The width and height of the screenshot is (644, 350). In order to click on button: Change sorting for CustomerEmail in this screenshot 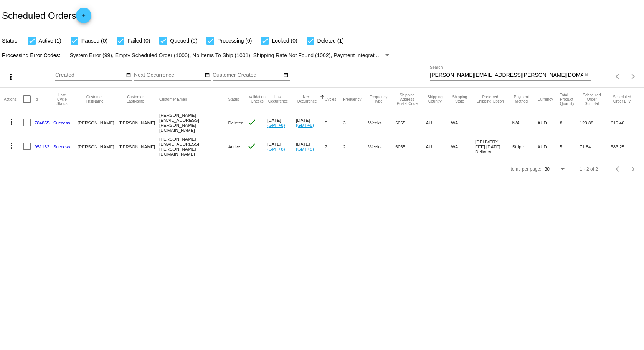, I will do `click(173, 99)`.